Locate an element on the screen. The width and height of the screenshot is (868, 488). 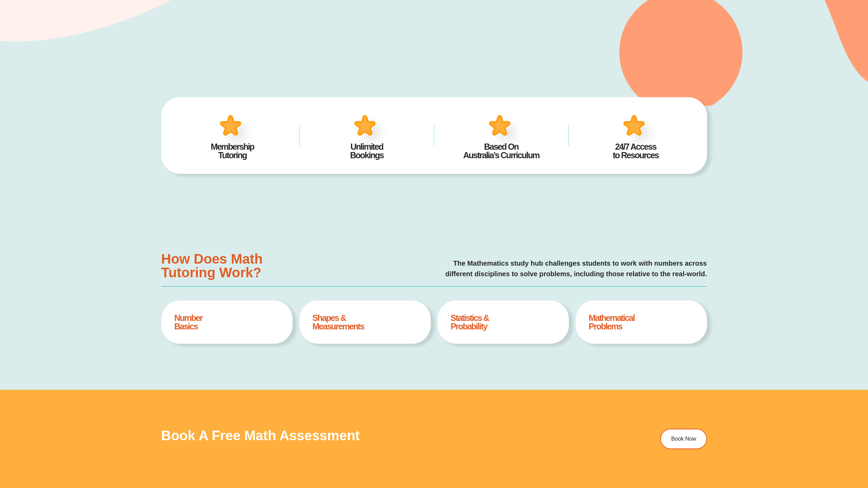
button: Add or edit images is located at coordinates (198, 5).